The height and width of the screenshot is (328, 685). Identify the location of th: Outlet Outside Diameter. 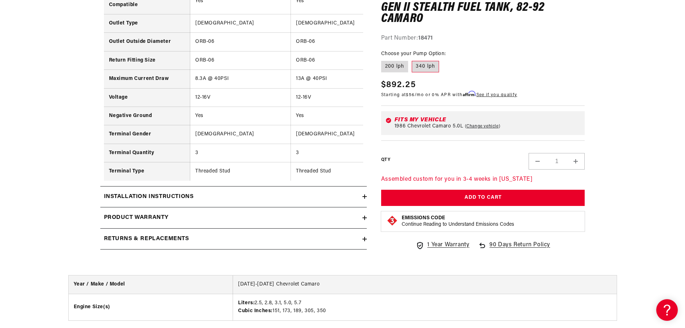
(147, 42).